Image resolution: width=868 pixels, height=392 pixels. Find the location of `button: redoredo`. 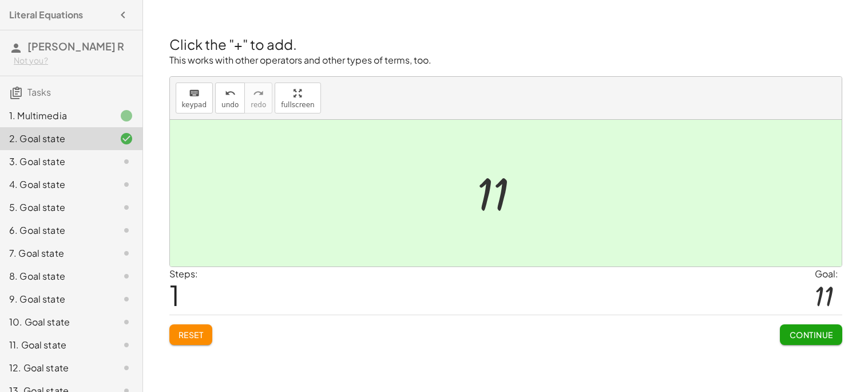

button: redoredo is located at coordinates (258, 98).